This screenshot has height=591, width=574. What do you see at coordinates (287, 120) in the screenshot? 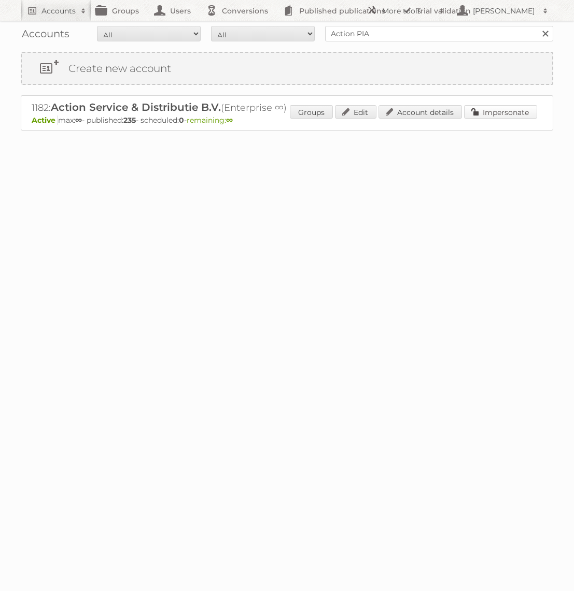
I see `p: max: - published: - scheduled: -` at bounding box center [287, 120].